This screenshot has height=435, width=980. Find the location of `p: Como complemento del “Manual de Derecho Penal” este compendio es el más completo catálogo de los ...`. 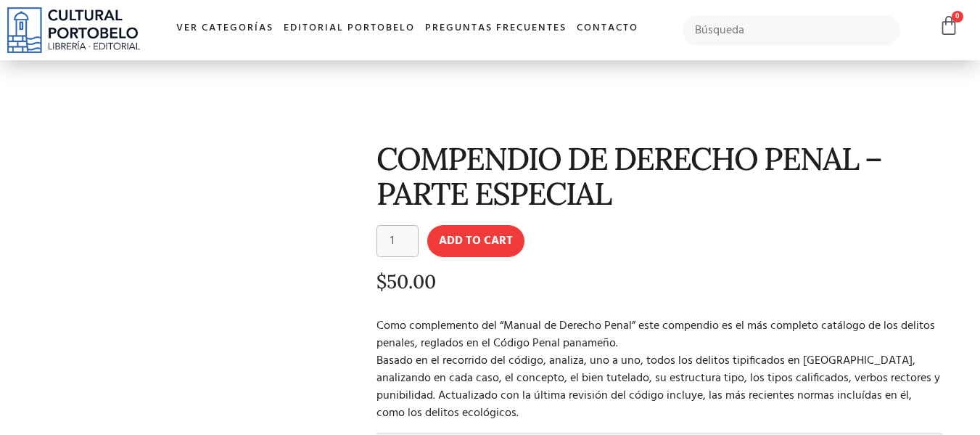

p: Como complemento del “Manual de Derecho Penal” este compendio es el más completo catálogo de los ... is located at coordinates (659, 370).